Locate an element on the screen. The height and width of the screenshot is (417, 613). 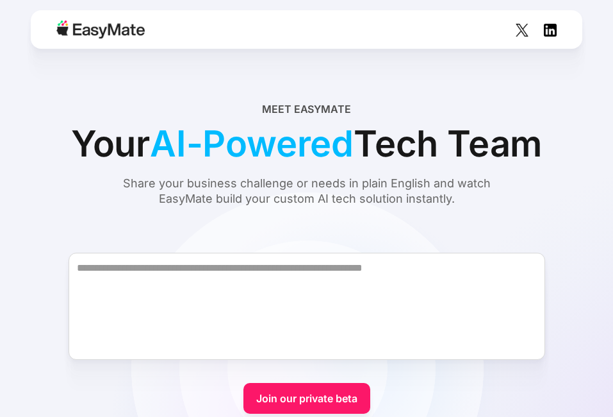
div: Meet EasyMate is located at coordinates (306, 109).